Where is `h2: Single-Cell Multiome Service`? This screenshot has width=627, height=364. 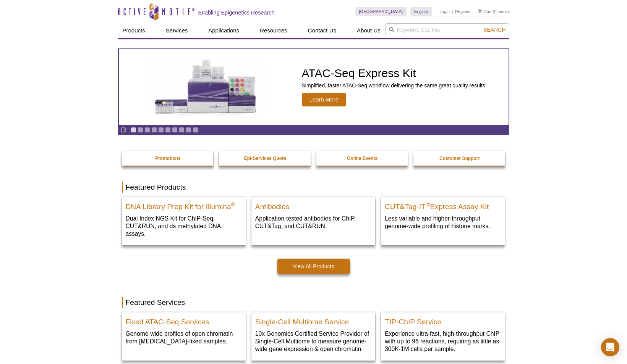 h2: Single-Cell Multiome Service is located at coordinates (314, 320).